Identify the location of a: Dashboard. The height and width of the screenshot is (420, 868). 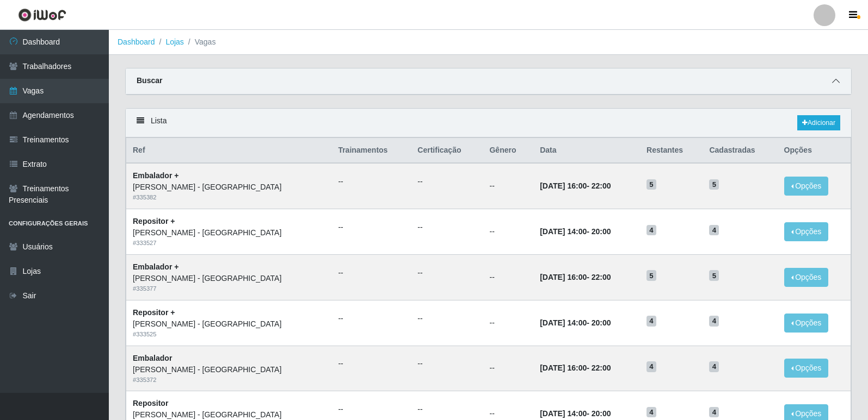
(136, 42).